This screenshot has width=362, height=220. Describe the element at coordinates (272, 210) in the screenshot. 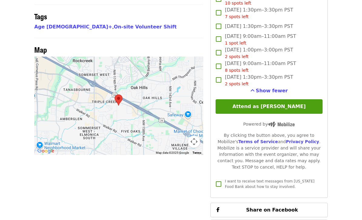

I see `span: Share on Facebook` at that location.